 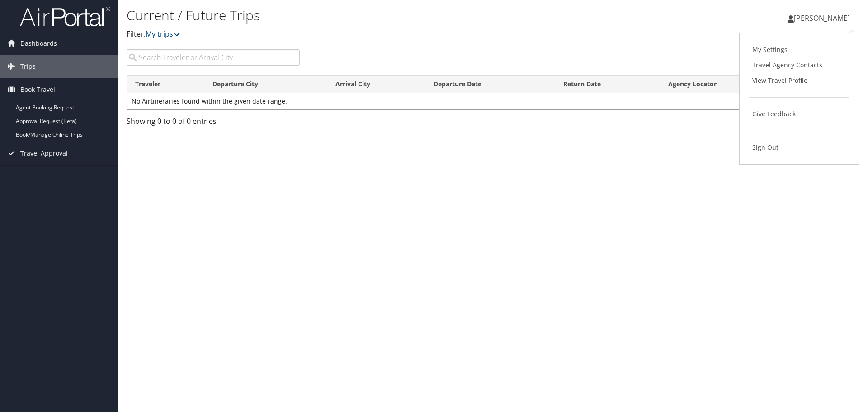 What do you see at coordinates (213, 124) in the screenshot?
I see `div: Showing 0 to 0 of 0 entries` at bounding box center [213, 124].